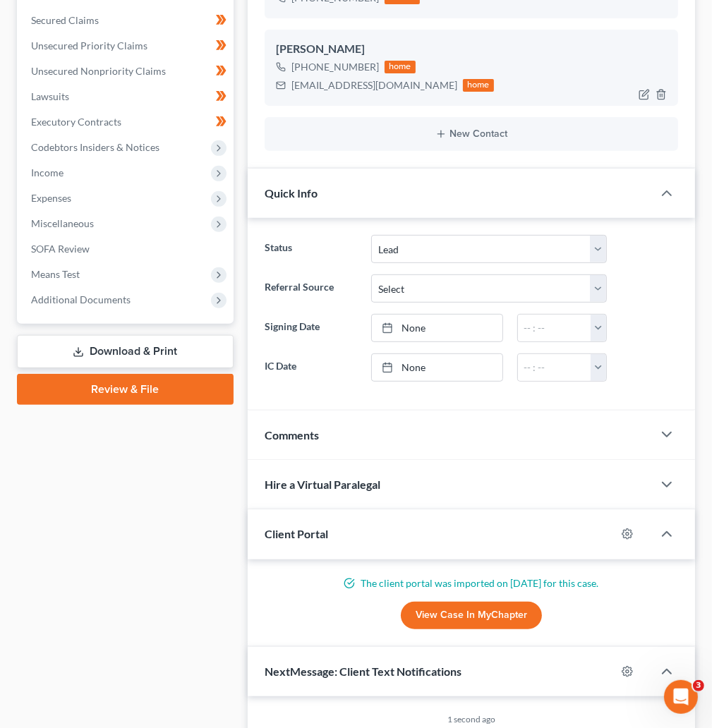 Image resolution: width=712 pixels, height=728 pixels. I want to click on label: Status, so click(311, 249).